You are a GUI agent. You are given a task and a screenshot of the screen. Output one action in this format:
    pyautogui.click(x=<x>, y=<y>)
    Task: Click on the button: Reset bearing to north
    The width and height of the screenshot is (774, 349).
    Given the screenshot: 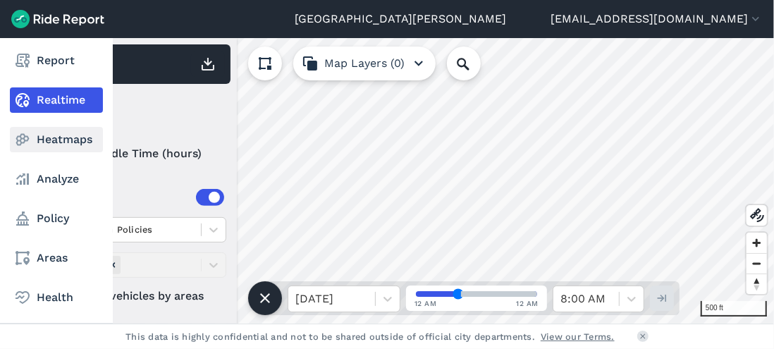 What is the action you would take?
    pyautogui.click(x=757, y=284)
    